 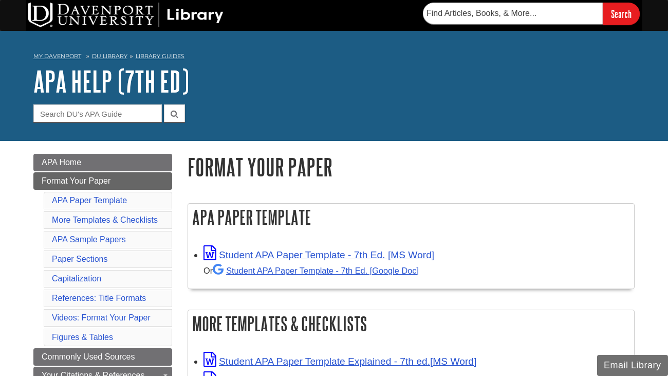 I want to click on a: Paper Sections, so click(x=80, y=258).